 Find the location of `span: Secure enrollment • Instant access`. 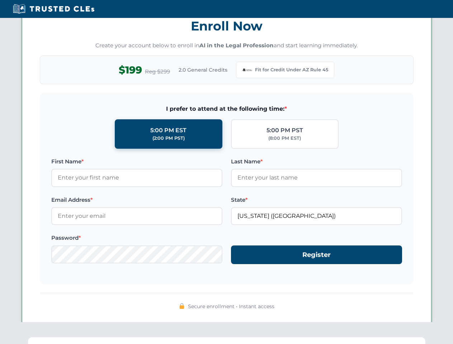

span: Secure enrollment • Instant access is located at coordinates (231, 307).